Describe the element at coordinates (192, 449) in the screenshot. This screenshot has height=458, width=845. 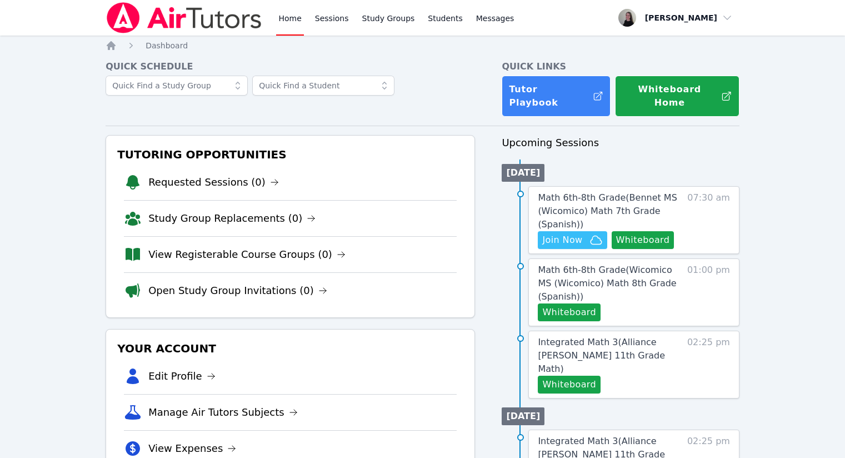
I see `a: View Expenses` at that location.